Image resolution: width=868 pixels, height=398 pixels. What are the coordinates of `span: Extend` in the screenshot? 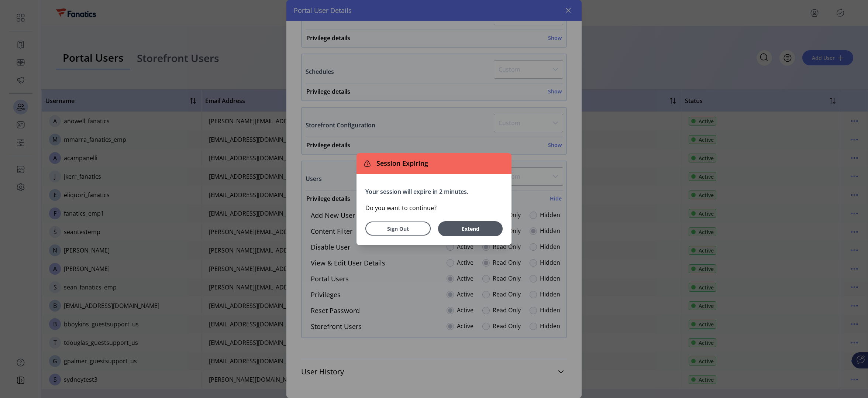 It's located at (470, 229).